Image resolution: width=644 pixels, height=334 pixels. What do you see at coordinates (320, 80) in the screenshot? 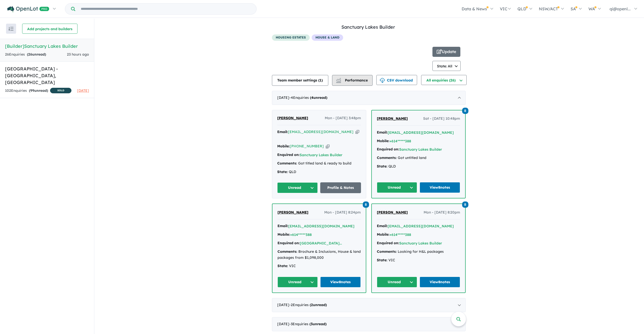
I see `span: 1` at bounding box center [320, 80].